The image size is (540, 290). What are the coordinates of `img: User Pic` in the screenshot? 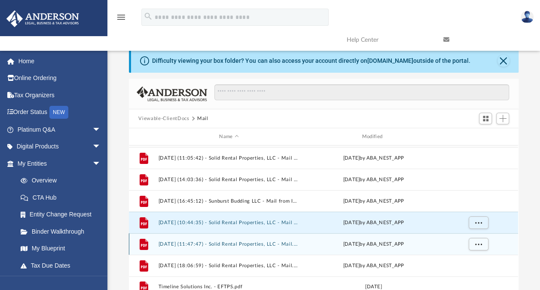 It's located at (527, 17).